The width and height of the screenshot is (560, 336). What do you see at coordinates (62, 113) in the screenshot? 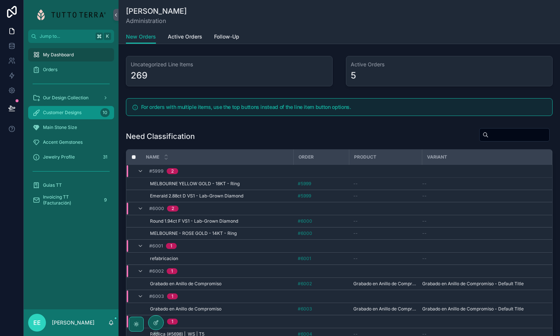
I see `span: Customer Designs` at bounding box center [62, 113].